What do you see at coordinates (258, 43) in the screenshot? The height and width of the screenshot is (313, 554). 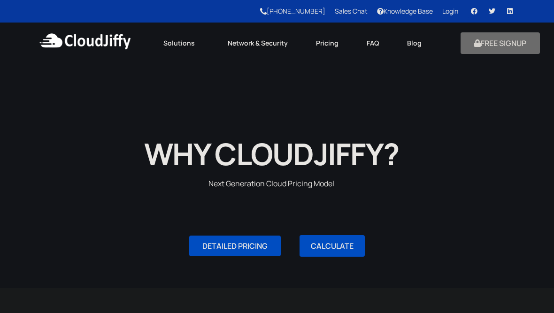 I see `a: Network & Security` at bounding box center [258, 43].